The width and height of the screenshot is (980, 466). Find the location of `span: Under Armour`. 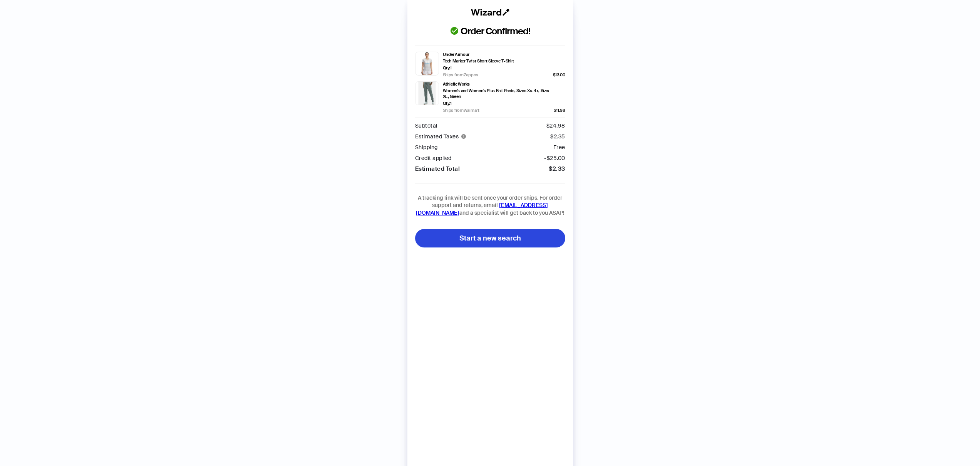

span: Under Armour is located at coordinates (456, 55).